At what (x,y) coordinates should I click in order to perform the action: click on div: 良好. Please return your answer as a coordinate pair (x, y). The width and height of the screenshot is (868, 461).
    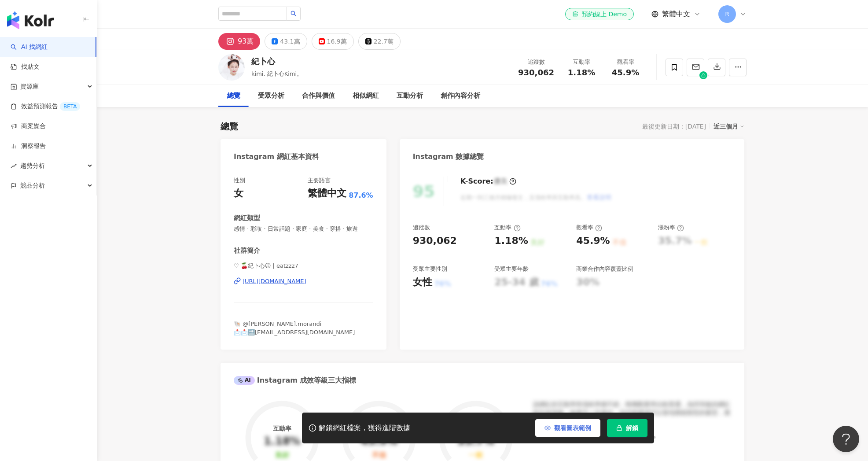
    Looking at the image, I should click on (282, 455).